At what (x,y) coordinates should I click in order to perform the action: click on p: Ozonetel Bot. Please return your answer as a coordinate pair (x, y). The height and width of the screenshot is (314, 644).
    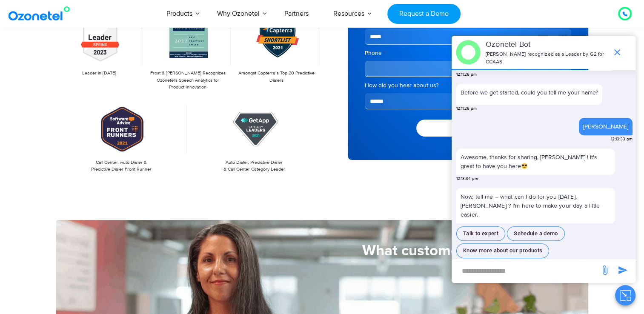
    Looking at the image, I should click on (546, 45).